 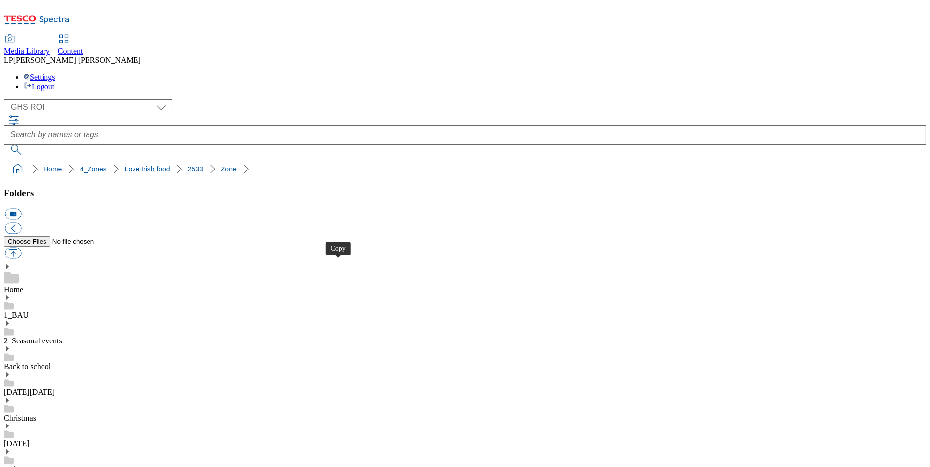 What do you see at coordinates (8, 60) in the screenshot?
I see `span: LP` at bounding box center [8, 60].